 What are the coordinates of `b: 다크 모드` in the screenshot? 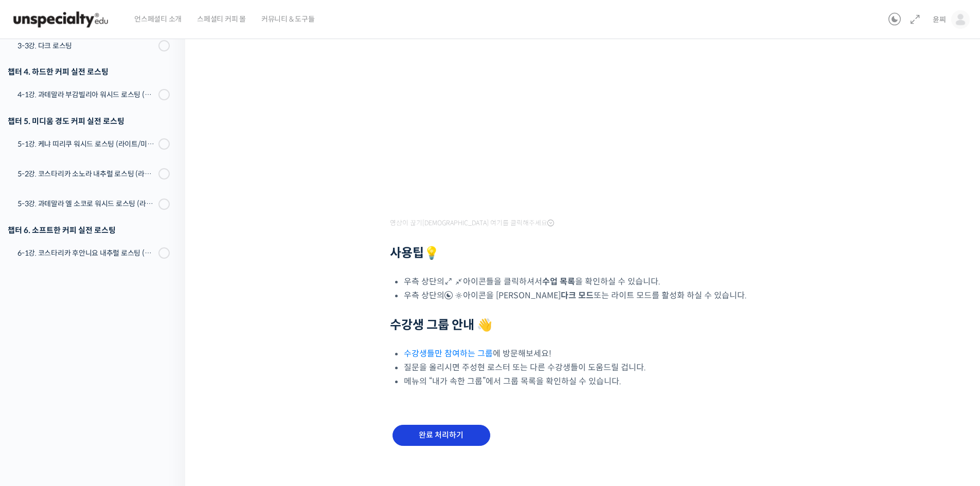 It's located at (577, 296).